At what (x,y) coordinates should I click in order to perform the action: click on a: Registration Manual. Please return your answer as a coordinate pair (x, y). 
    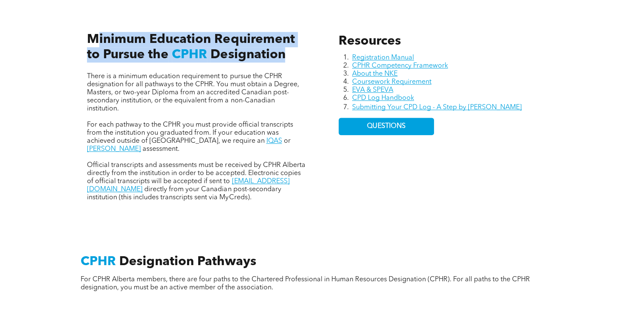
    Looking at the image, I should click on (383, 58).